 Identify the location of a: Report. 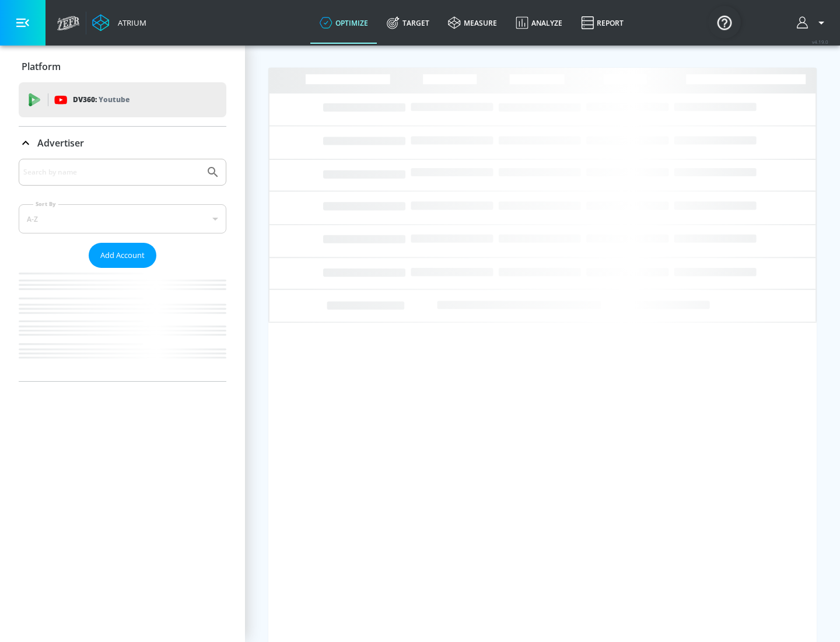
(603, 22).